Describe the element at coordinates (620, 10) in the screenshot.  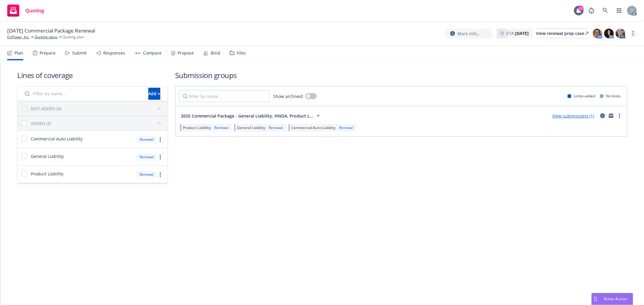
I see `a: Switch app` at that location.